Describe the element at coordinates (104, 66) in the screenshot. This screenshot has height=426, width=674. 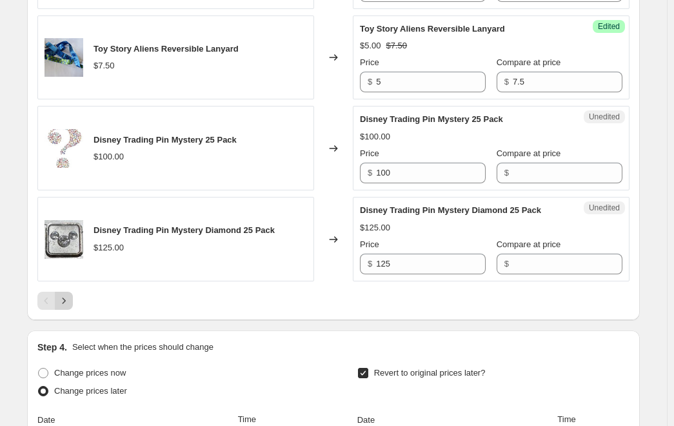
I see `div: $7.50` at that location.